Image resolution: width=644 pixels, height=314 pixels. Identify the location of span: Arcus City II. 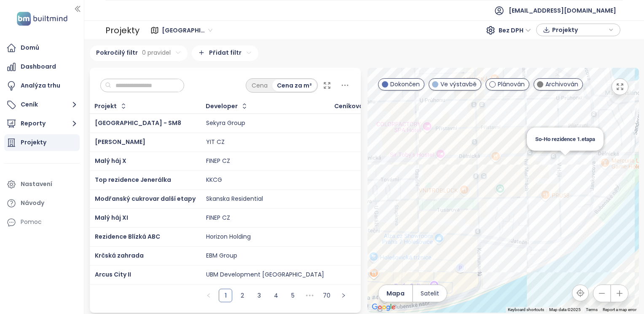
(113, 275).